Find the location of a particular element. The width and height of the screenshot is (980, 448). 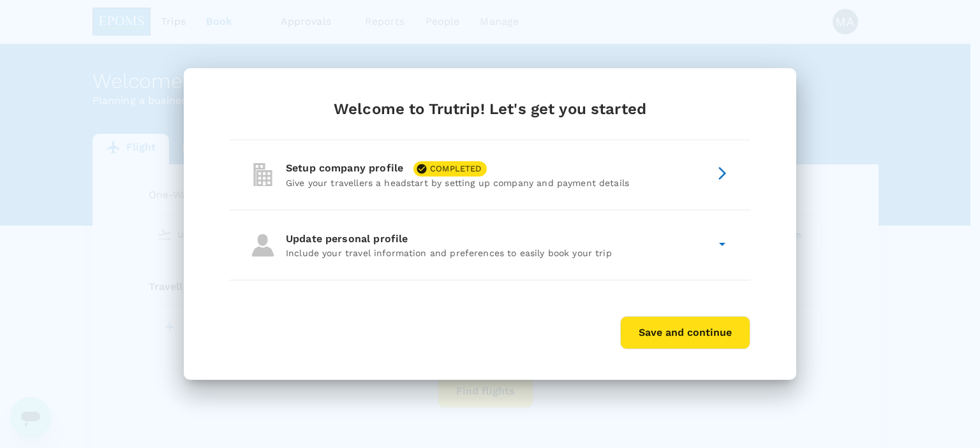

img: company-profile is located at coordinates (263, 174).